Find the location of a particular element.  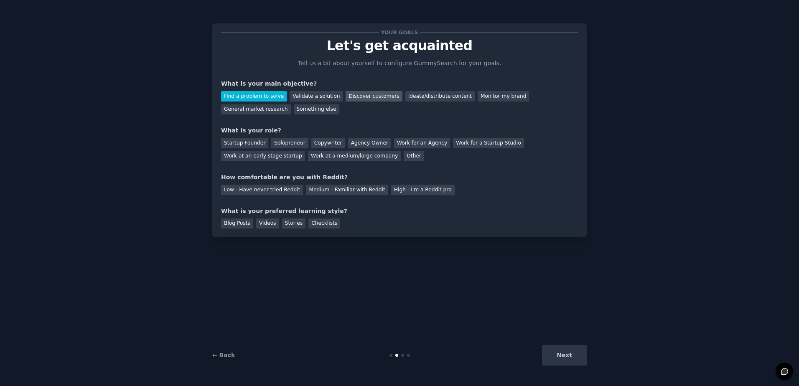

div: Find a problem to solve is located at coordinates (254, 96).